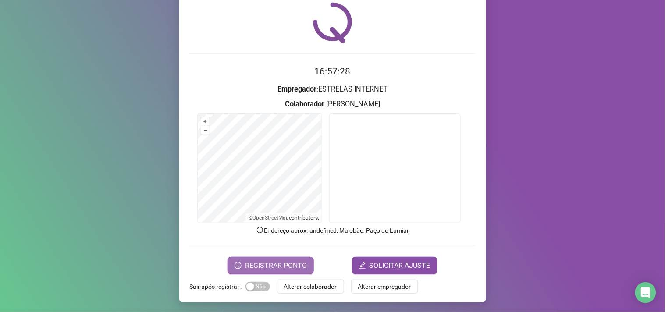 The height and width of the screenshot is (312, 665). What do you see at coordinates (333, 71) in the screenshot?
I see `time: 16:57:28` at bounding box center [333, 71].